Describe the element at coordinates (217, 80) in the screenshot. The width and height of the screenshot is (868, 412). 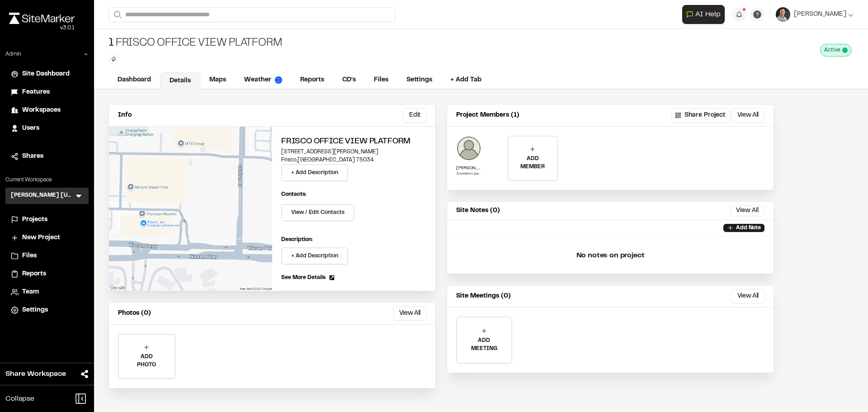
I see `a: Maps` at that location.